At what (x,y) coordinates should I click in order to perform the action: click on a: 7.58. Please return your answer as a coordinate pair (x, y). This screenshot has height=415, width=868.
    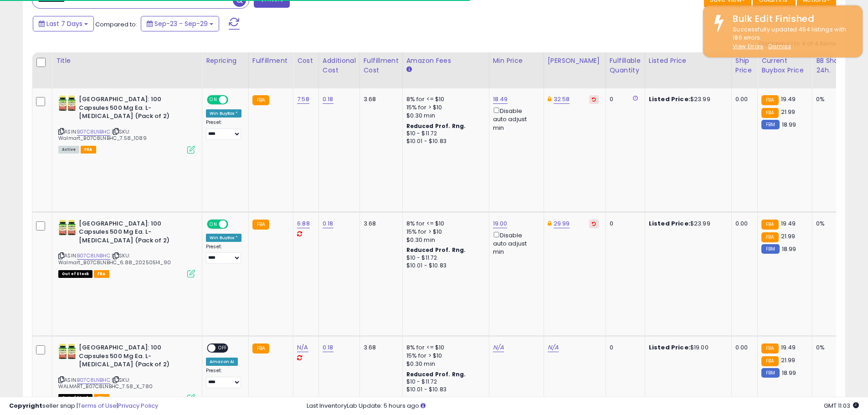
    Looking at the image, I should click on (303, 99).